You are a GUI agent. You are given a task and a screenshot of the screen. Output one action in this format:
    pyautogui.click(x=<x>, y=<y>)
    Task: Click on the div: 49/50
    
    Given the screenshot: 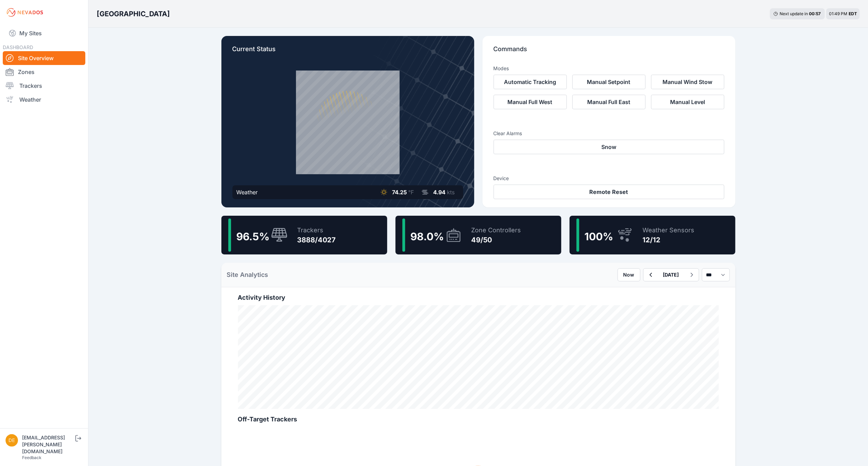 What is the action you would take?
    pyautogui.click(x=497, y=240)
    